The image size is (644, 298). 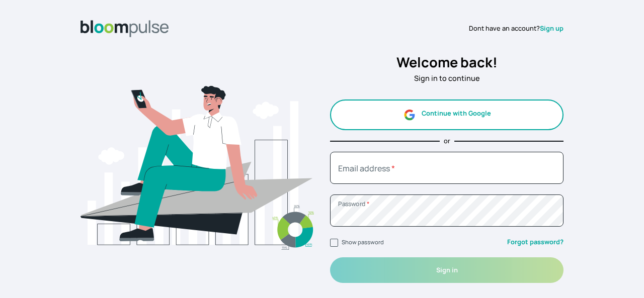 I want to click on a: Forgot password?, so click(x=535, y=242).